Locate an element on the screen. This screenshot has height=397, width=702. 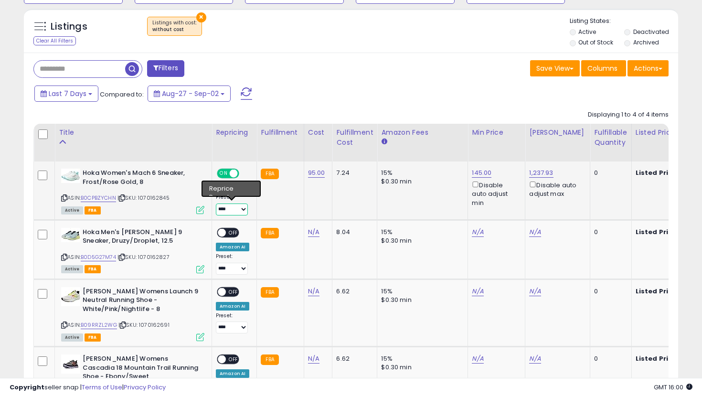
span: ON is located at coordinates (223, 173).